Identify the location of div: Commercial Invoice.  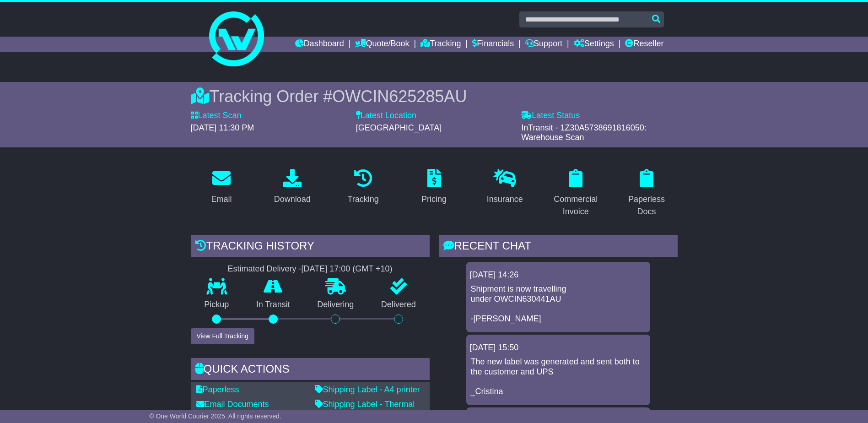
(576, 206).